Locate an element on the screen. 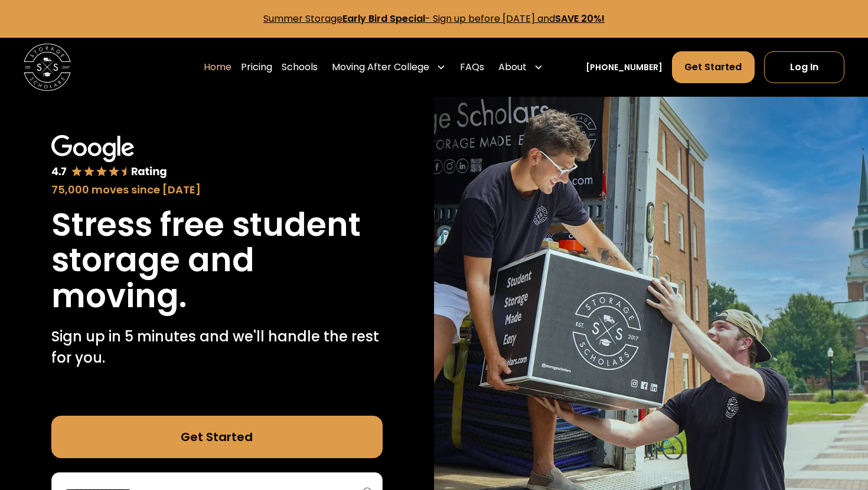 The height and width of the screenshot is (490, 868). a: Log In is located at coordinates (804, 67).